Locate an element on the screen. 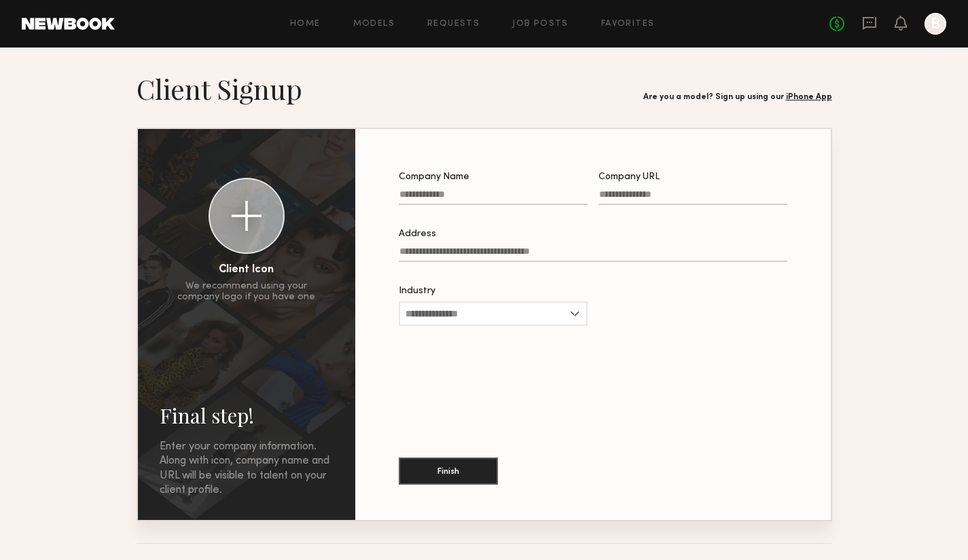  a: Job Posts is located at coordinates (540, 24).